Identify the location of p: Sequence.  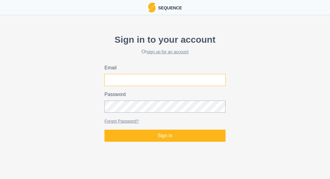
(168, 7).